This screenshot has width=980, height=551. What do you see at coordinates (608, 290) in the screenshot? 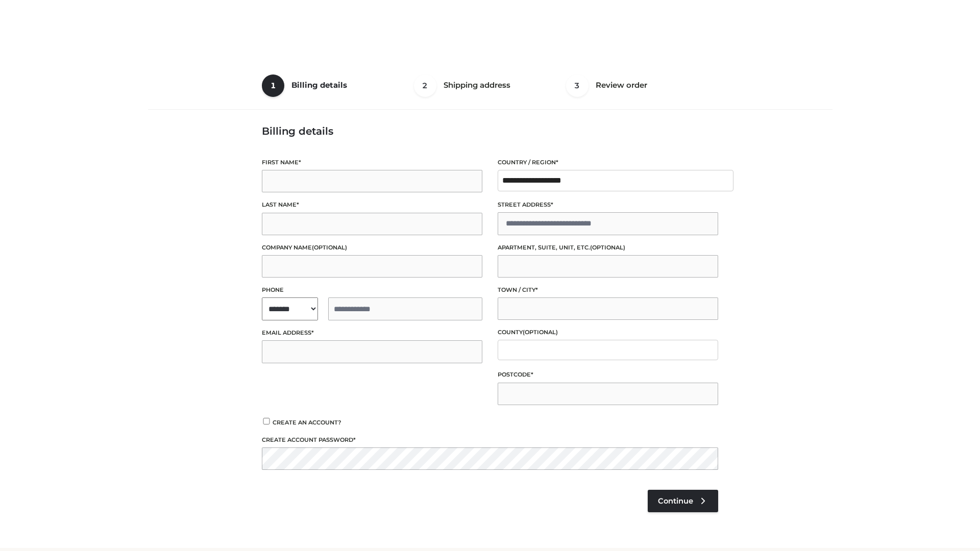
I see `label: Town / City` at bounding box center [608, 290].